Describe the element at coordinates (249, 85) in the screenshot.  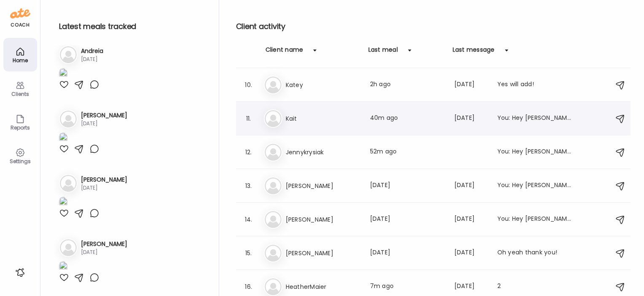
I see `div: 10.` at that location.